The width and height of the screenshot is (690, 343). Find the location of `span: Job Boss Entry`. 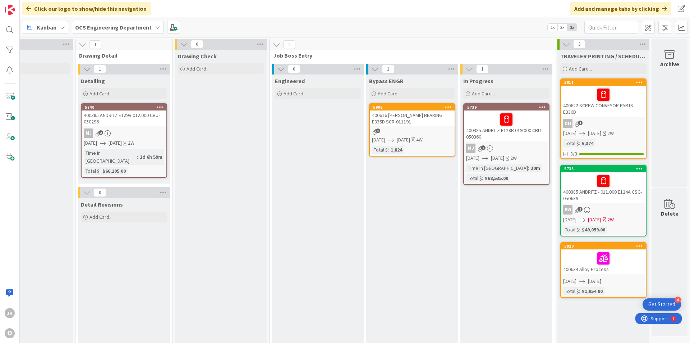

span: Job Boss Entry is located at coordinates (410, 55).